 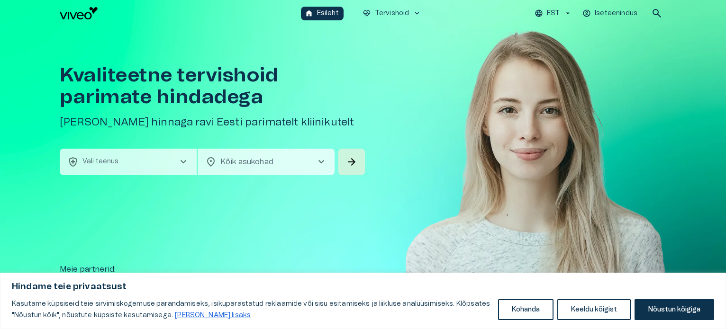 I want to click on button: homeEsileht, so click(x=322, y=13).